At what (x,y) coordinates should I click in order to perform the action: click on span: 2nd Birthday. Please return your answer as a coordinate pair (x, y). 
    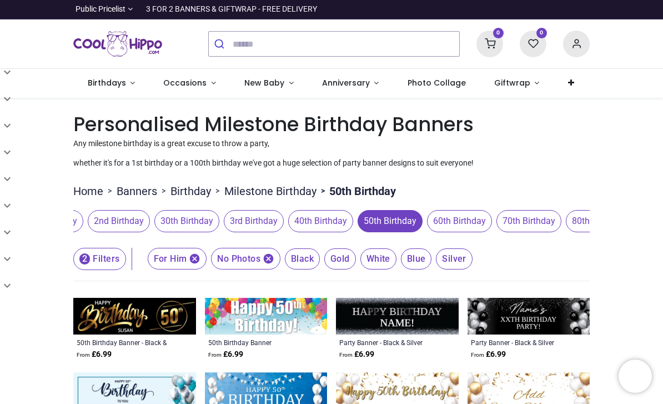
    Looking at the image, I should click on (119, 221).